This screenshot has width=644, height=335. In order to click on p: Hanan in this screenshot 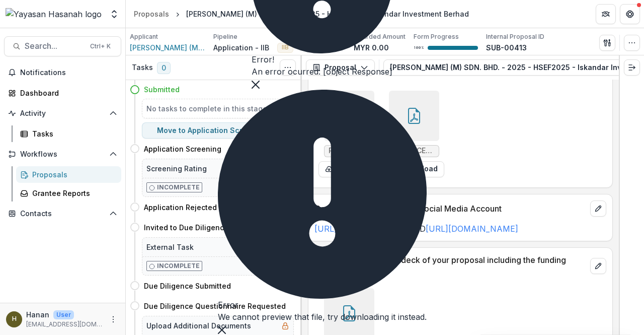, I will do `click(38, 315)`.